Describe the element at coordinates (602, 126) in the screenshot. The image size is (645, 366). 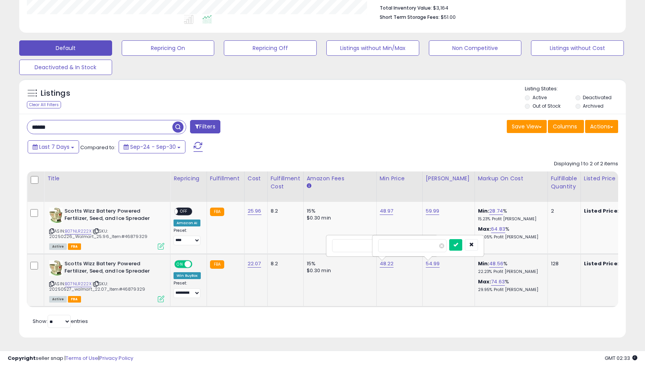
I see `button: Actions` at that location.